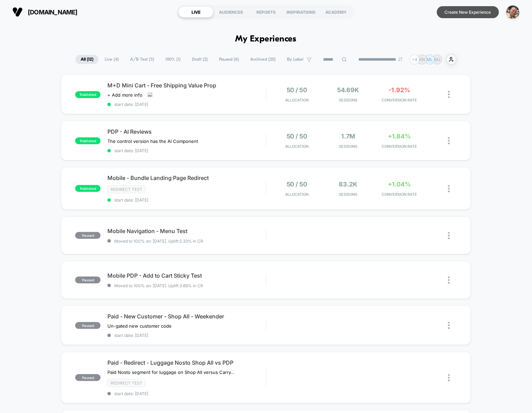  Describe the element at coordinates (125, 95) in the screenshot. I see `span: + Add more info` at that location.